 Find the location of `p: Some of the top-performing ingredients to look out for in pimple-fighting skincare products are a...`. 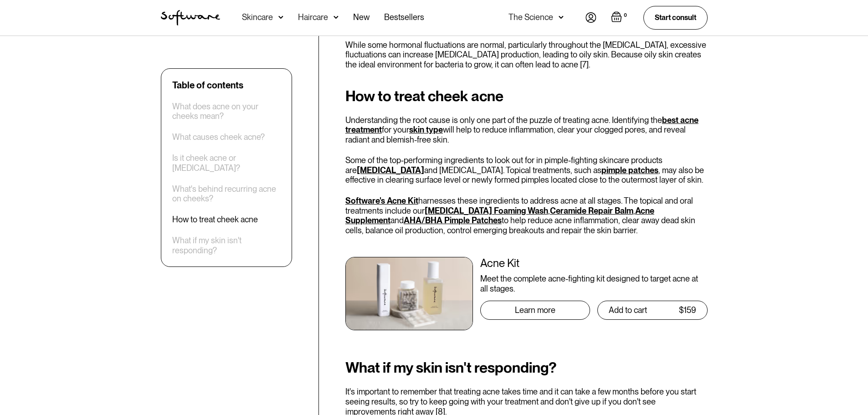

p: Some of the top-performing ingredients to look out for in pimple-fighting skincare products are a... is located at coordinates (526, 170).